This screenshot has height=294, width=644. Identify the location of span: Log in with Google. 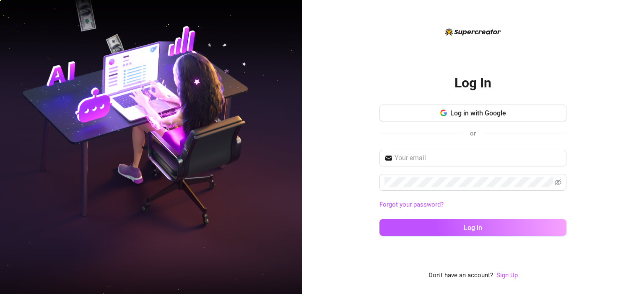
(479, 113).